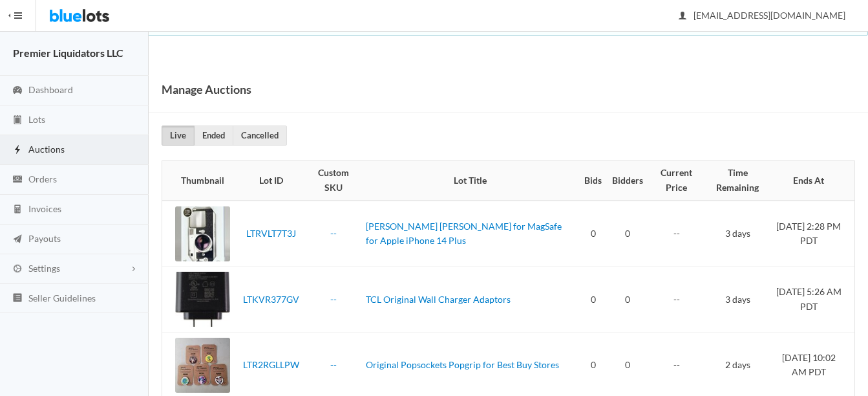  Describe the element at coordinates (18, 210) in the screenshot. I see `ion-icon: calculator` at that location.